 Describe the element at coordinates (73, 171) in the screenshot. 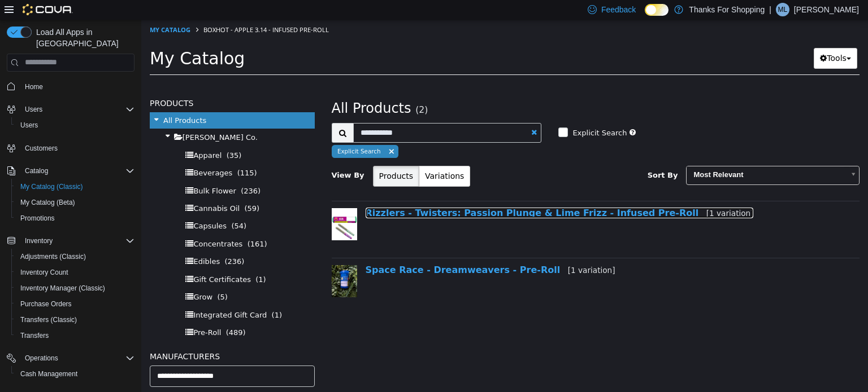

I see `span: Bulk Flower` at that location.